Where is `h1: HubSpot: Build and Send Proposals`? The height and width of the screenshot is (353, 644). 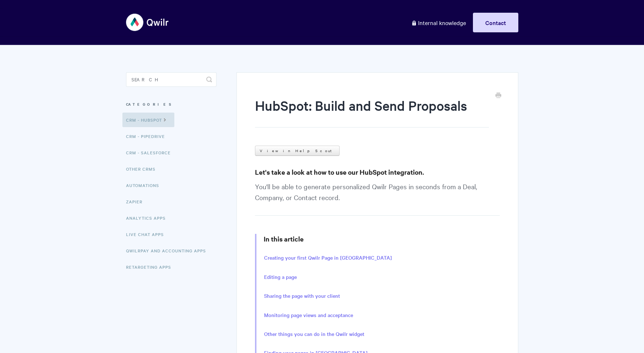 h1: HubSpot: Build and Send Proposals is located at coordinates (372, 112).